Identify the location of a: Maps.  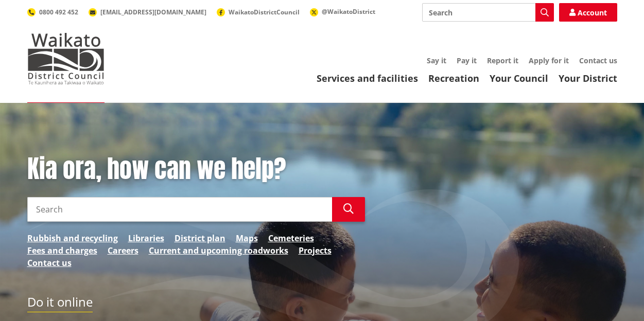
(247, 238).